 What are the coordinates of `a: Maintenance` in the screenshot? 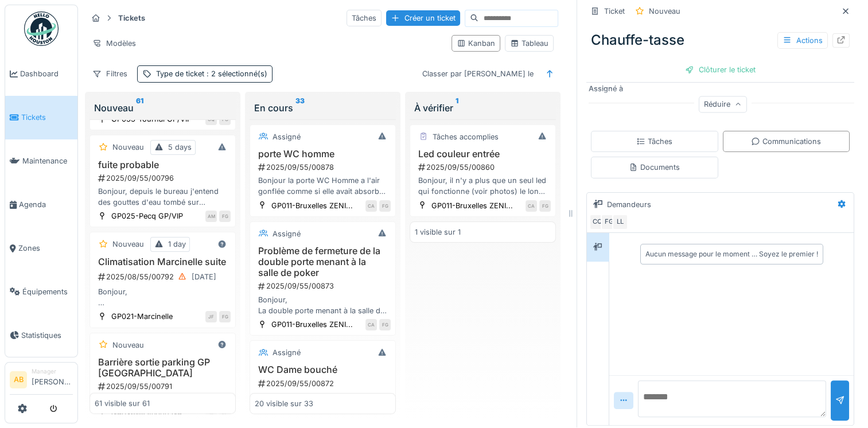 It's located at (41, 161).